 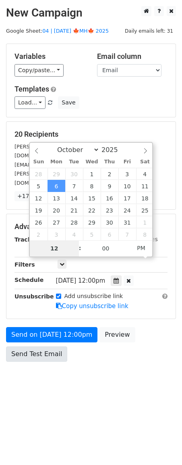 What do you see at coordinates (39, 70) in the screenshot?
I see `a: Copy/paste...` at bounding box center [39, 70].